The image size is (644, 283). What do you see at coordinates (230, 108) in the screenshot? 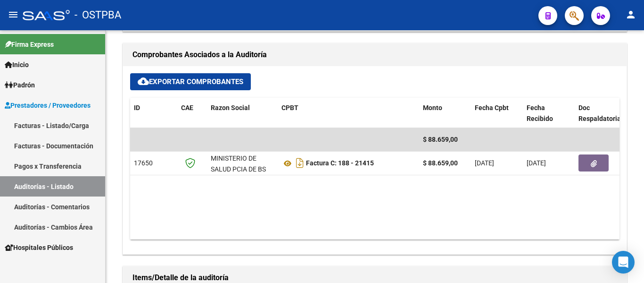
I see `span: Razon Social` at bounding box center [230, 108].